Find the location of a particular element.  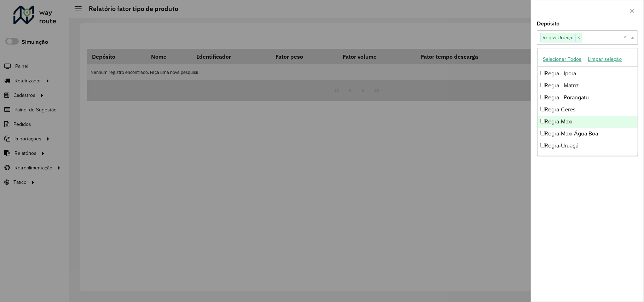

span: Regra-Uruaçú is located at coordinates (558, 38).